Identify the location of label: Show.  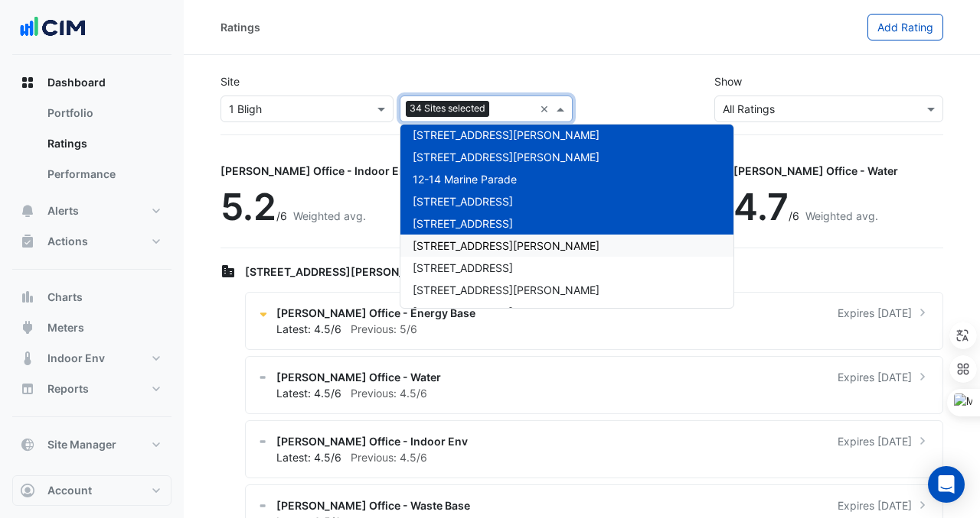
(728, 81).